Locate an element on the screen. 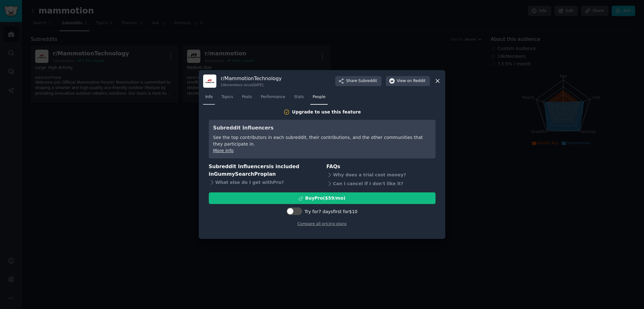  span: Performance is located at coordinates (273, 97).